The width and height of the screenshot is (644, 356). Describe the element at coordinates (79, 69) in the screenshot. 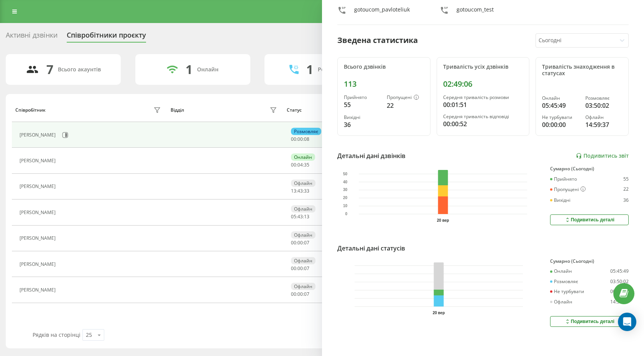

I see `div: Всього акаунтів` at that location.